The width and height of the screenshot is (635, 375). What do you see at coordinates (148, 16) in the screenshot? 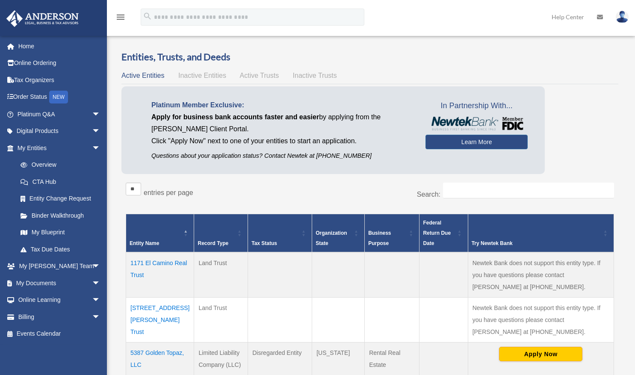
I see `i: search` at bounding box center [148, 16].